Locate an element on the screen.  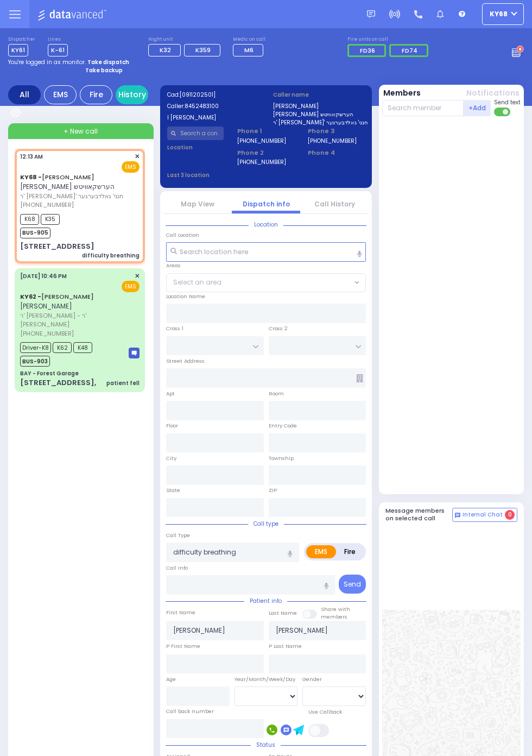
button: Members is located at coordinates (402, 93).